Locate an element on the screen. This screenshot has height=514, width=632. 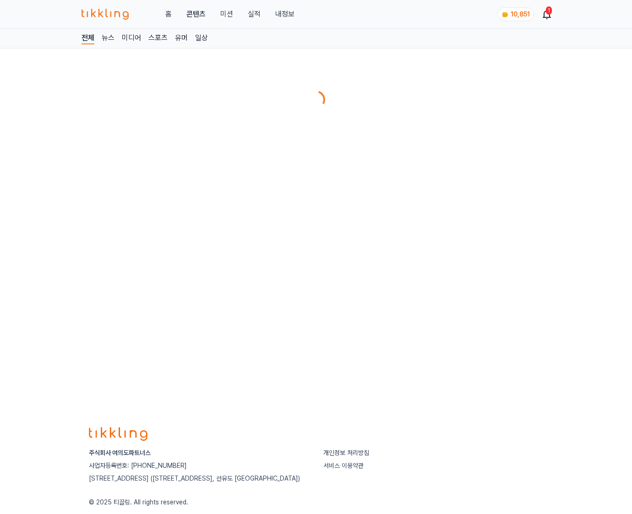
img: logo is located at coordinates (118, 434).